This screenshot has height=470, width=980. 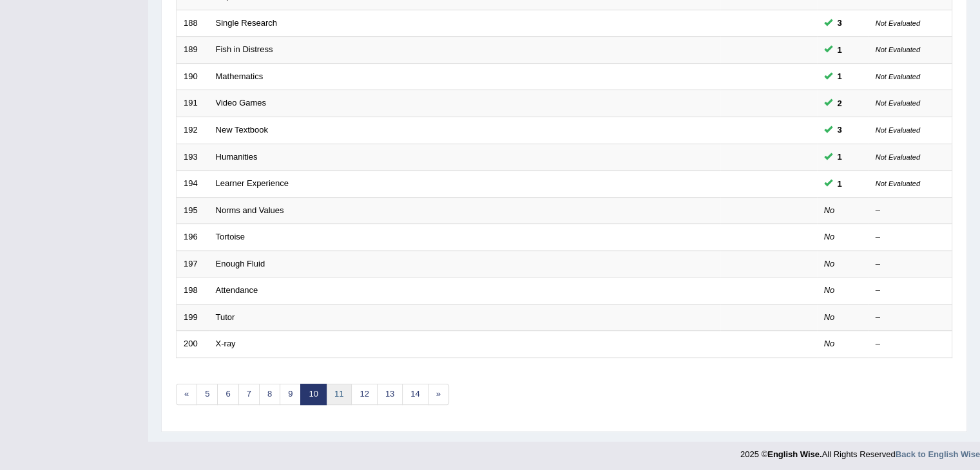 What do you see at coordinates (250, 210) in the screenshot?
I see `a: Norms and Values` at bounding box center [250, 210].